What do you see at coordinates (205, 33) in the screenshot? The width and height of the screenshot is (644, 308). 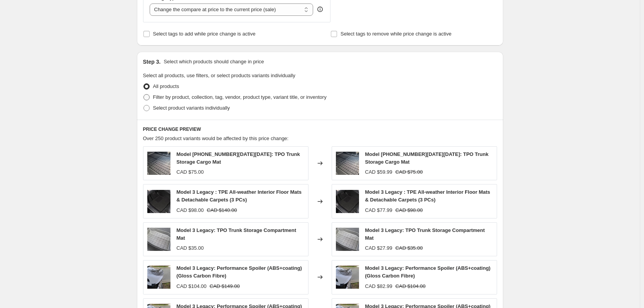 I see `span: Select tags to add while price change is active` at bounding box center [205, 33].